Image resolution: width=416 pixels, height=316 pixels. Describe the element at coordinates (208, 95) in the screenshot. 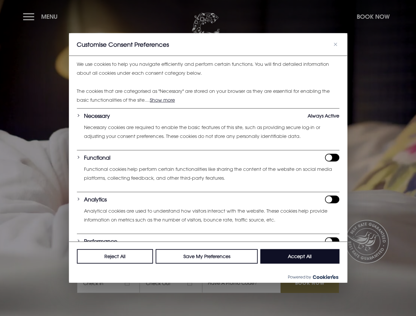

I see `p: The cookies that are categorised as "Necessary" are stored on your browser as they are essential ...` at that location.